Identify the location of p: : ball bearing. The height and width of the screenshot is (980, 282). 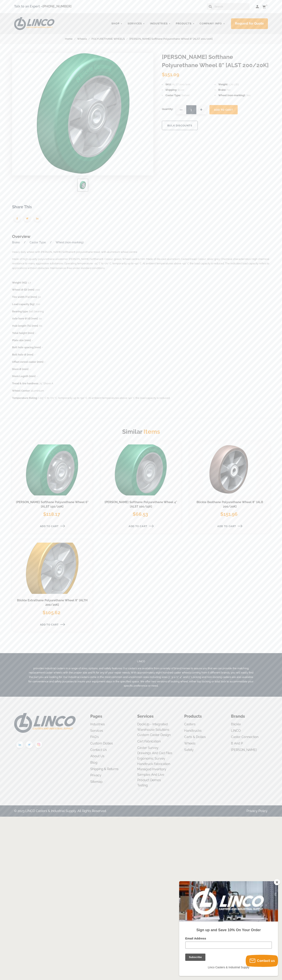
(141, 312).